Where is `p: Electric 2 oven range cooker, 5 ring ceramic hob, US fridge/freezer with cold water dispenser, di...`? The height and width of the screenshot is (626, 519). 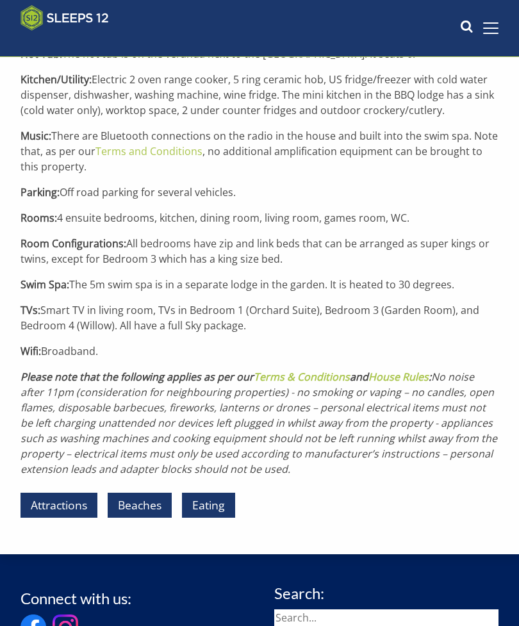 p: Electric 2 oven range cooker, 5 ring ceramic hob, US fridge/freezer with cold water dispenser, di... is located at coordinates (260, 95).